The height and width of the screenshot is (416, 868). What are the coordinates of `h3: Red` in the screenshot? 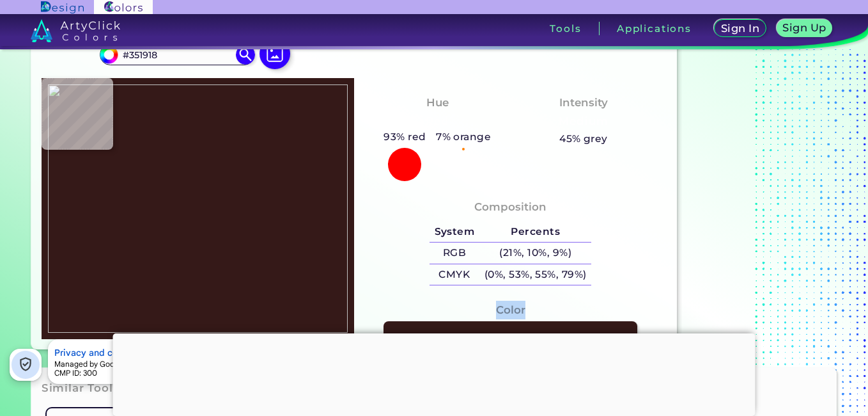 It's located at (437, 122).